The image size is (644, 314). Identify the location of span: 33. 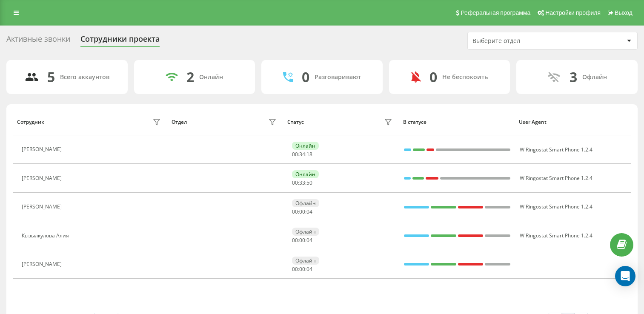
(302, 183).